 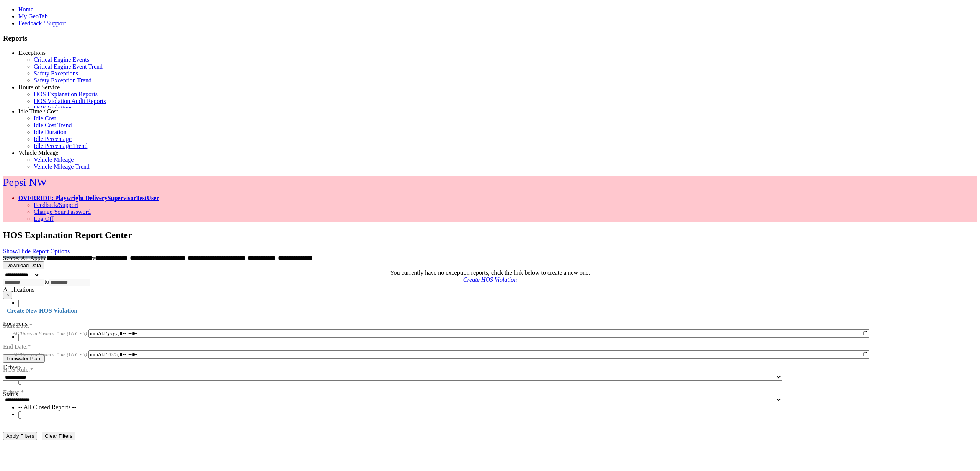 What do you see at coordinates (13, 391) in the screenshot?
I see `label: Driver:*` at bounding box center [13, 391].